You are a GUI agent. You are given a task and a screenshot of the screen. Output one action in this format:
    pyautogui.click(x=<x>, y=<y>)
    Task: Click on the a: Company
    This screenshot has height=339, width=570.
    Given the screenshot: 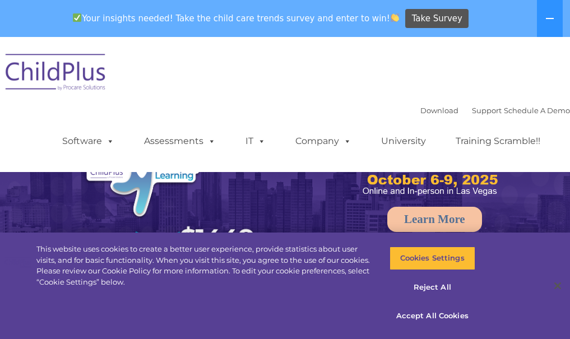 What is the action you would take?
    pyautogui.click(x=324, y=141)
    